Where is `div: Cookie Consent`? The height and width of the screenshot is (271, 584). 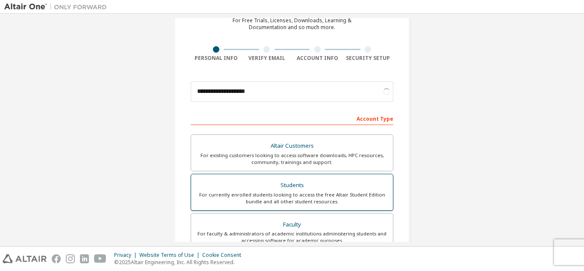
div: Cookie Consent is located at coordinates (224, 255).